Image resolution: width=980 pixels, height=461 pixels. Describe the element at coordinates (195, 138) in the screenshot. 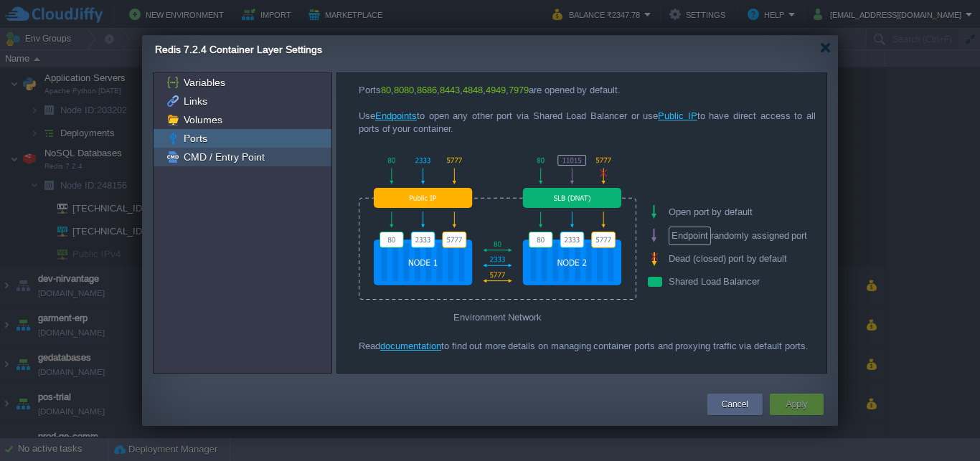

I see `span: Ports` at that location.